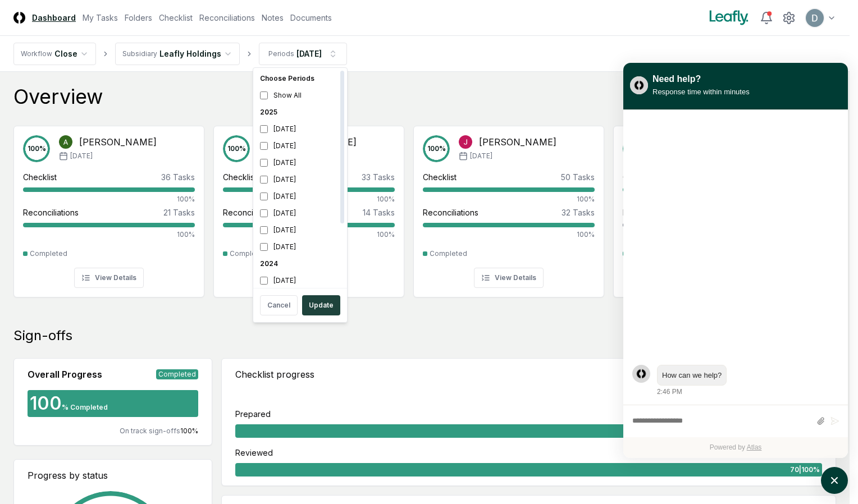 This screenshot has height=504, width=858. What do you see at coordinates (299, 95) in the screenshot?
I see `div: Show All` at bounding box center [299, 95].